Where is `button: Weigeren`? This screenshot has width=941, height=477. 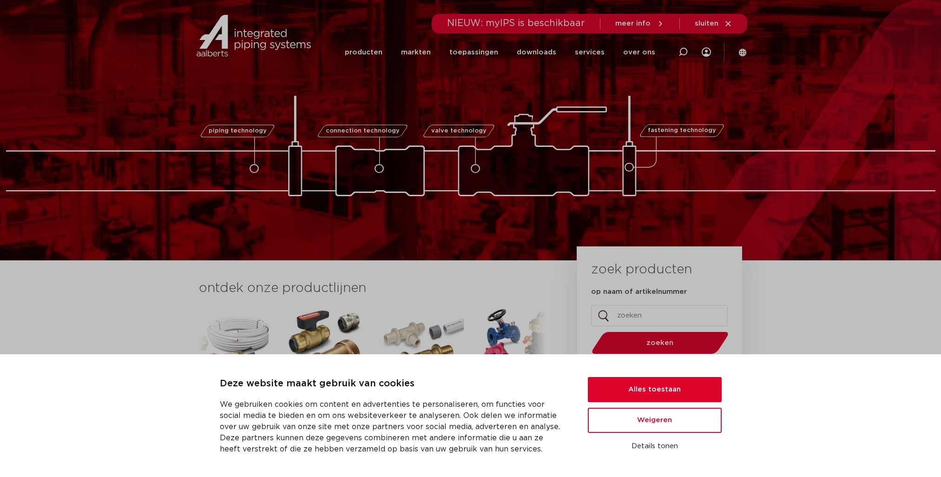 button: Weigeren is located at coordinates (654, 420).